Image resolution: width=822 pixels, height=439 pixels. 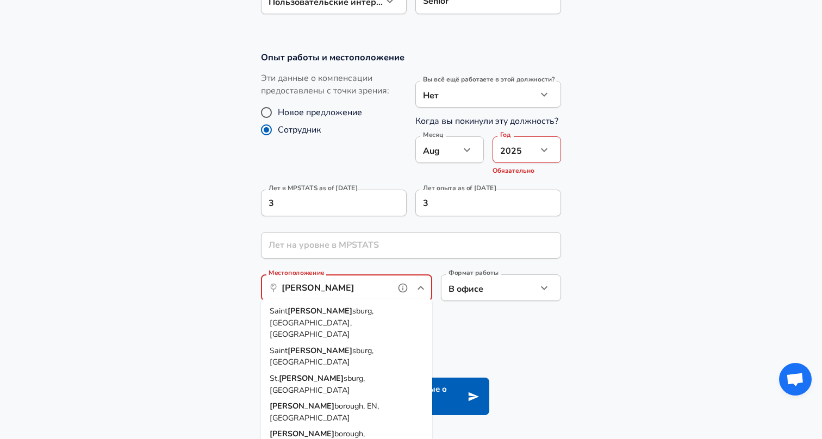 I want to click on label: Год, so click(x=506, y=135).